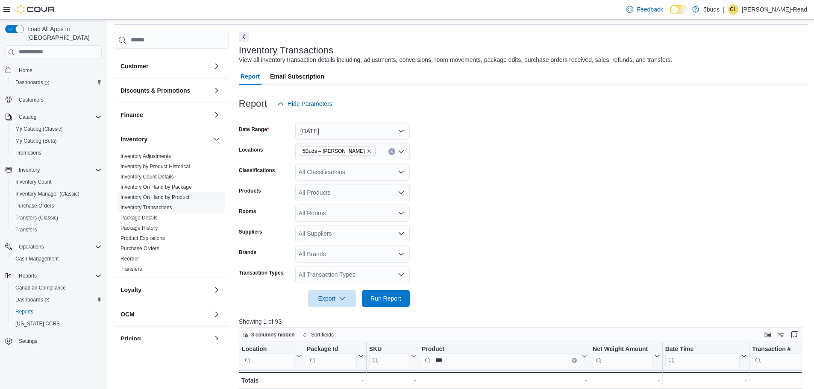 This screenshot has height=389, width=814. What do you see at coordinates (389, 349) in the screenshot?
I see `div: SKU` at bounding box center [389, 349].